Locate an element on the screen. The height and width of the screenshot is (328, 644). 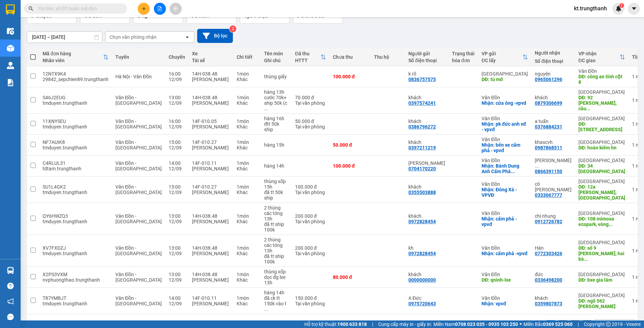
div: hàng 15h is located at coordinates (276, 145).